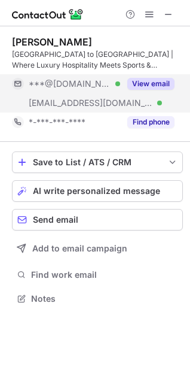 This screenshot has width=190, height=382. Describe the element at coordinates (97, 162) in the screenshot. I see `button: save-profile-one-click` at that location.